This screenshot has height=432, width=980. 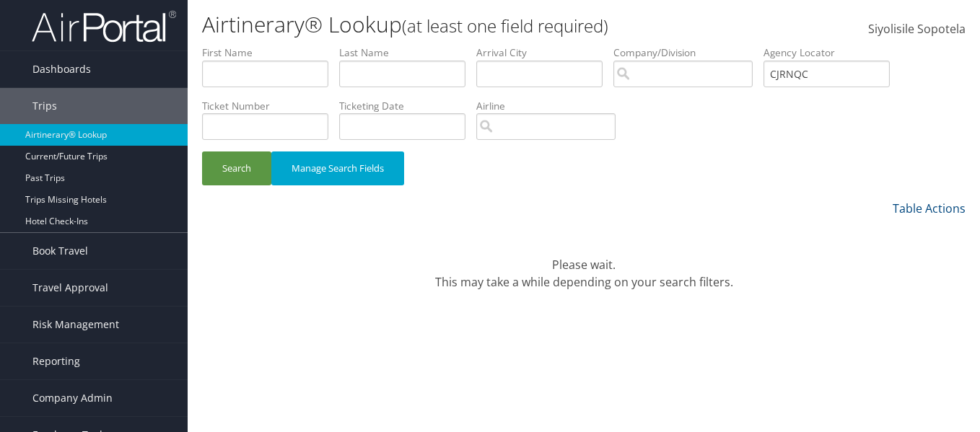 I want to click on label: Arrival City, so click(x=545, y=52).